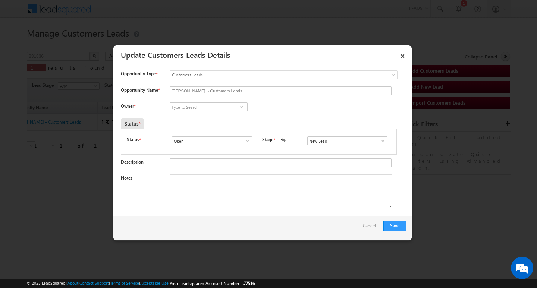 Image resolution: width=537 pixels, height=288 pixels. What do you see at coordinates (140, 90) in the screenshot?
I see `label: Opportunity Name` at bounding box center [140, 90].